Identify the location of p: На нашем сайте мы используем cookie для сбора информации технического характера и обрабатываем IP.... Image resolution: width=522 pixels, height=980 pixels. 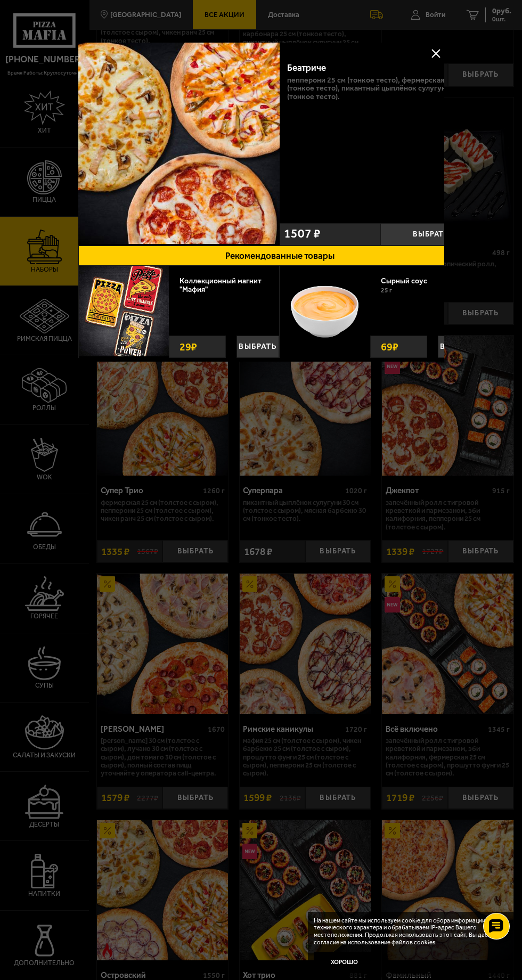
(409, 932).